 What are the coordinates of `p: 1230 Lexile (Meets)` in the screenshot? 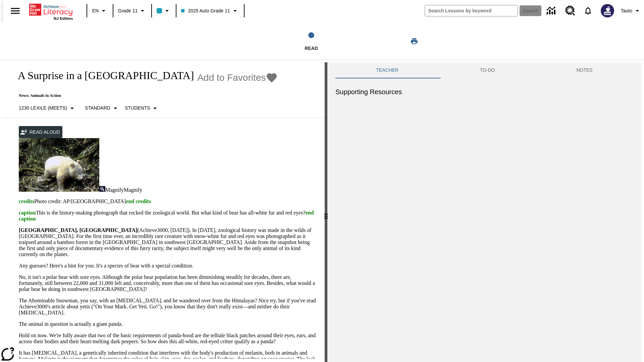 It's located at (43, 108).